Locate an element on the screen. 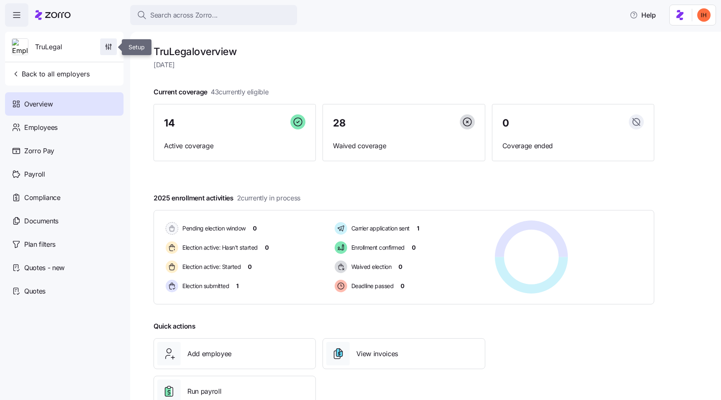 The width and height of the screenshot is (721, 400). span: Zorro Pay is located at coordinates (39, 151).